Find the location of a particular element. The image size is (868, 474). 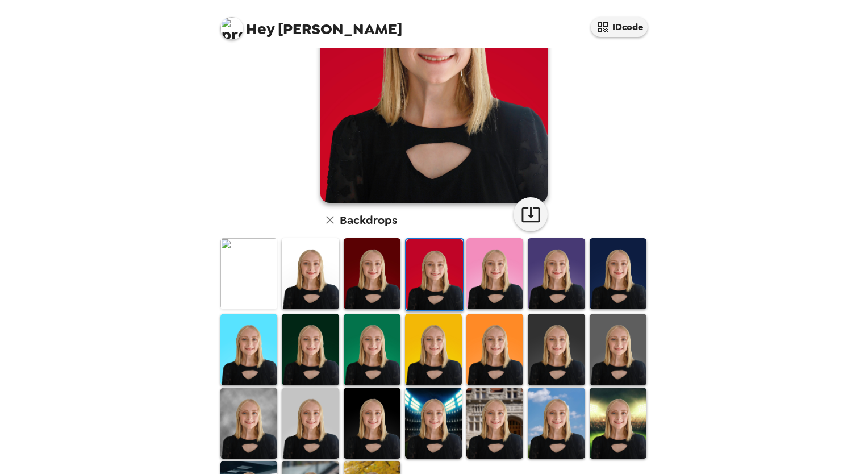

span: Hey is located at coordinates (260, 29).